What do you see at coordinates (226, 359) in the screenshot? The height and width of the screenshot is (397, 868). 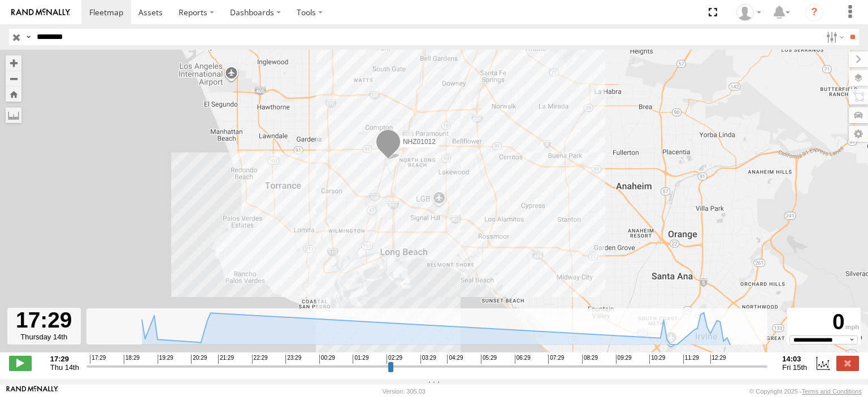 I see `span: 21:29` at bounding box center [226, 359].